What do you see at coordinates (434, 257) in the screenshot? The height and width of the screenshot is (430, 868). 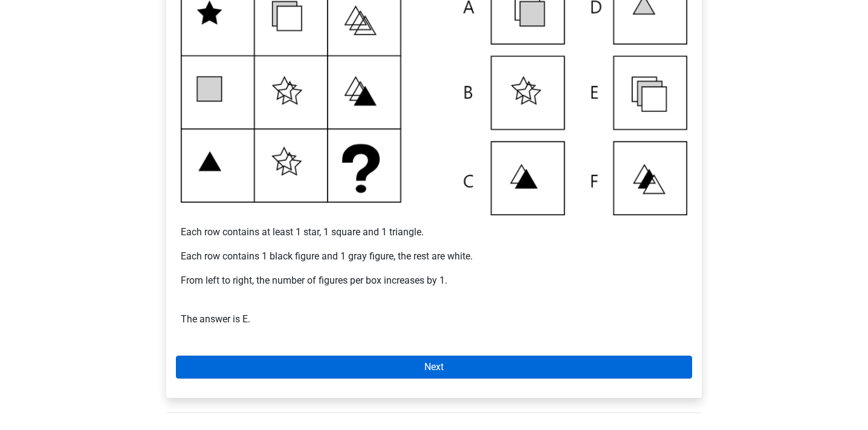 I see `p: Each row contains 1 black figure and 1 gray figure, the rest are white.` at bounding box center [434, 257].